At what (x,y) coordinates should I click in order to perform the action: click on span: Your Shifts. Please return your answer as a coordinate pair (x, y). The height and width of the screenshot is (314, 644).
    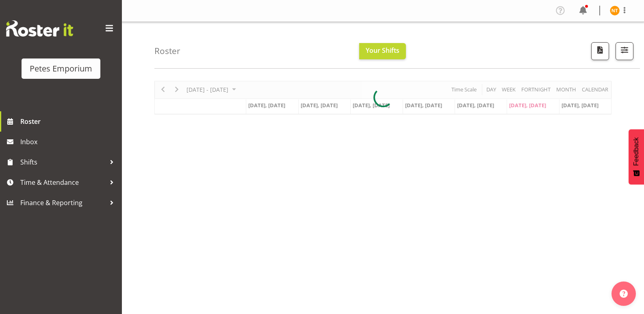
    Looking at the image, I should click on (382, 50).